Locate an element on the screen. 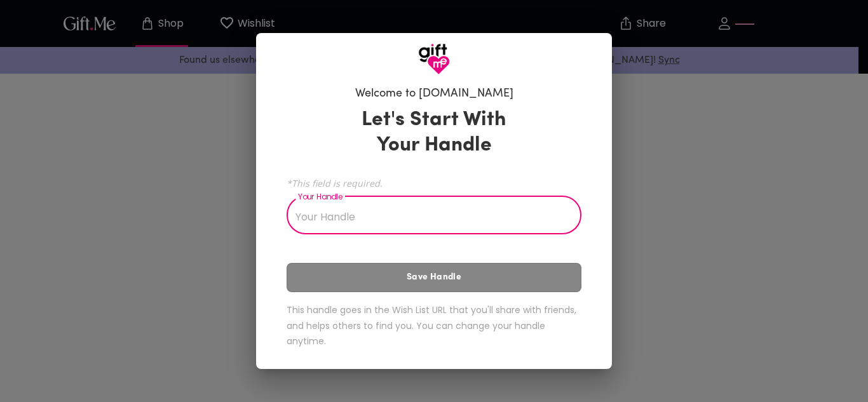 Image resolution: width=868 pixels, height=402 pixels. h6: This handle goes in the Wish List URL that you'll share with friends, and helps others to find yo... is located at coordinates (434, 325).